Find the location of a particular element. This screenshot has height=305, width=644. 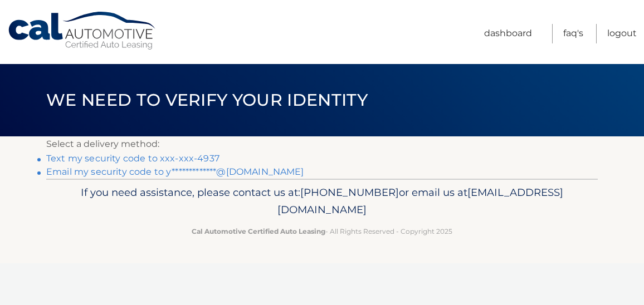

a: FAQ's is located at coordinates (574, 34).